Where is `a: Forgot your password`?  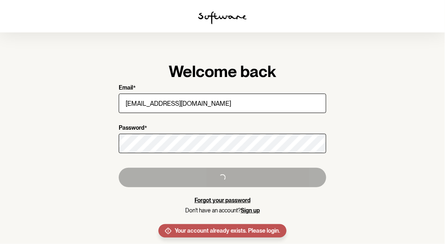 a: Forgot your password is located at coordinates (223, 200).